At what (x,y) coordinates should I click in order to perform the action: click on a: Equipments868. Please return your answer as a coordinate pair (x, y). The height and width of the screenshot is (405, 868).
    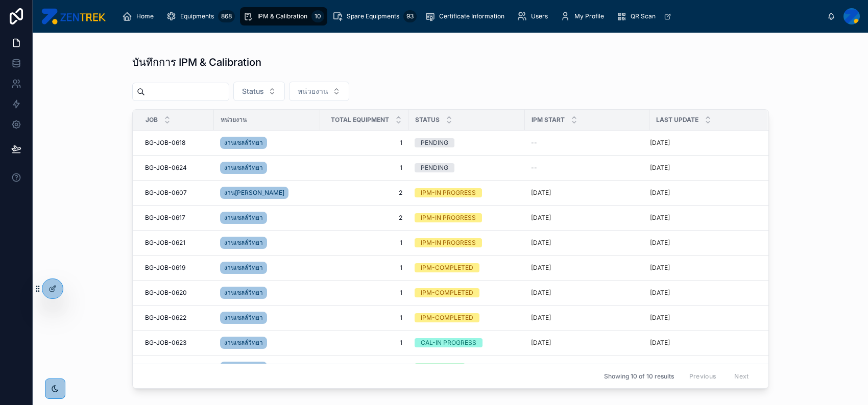
    Looking at the image, I should click on (200, 16).